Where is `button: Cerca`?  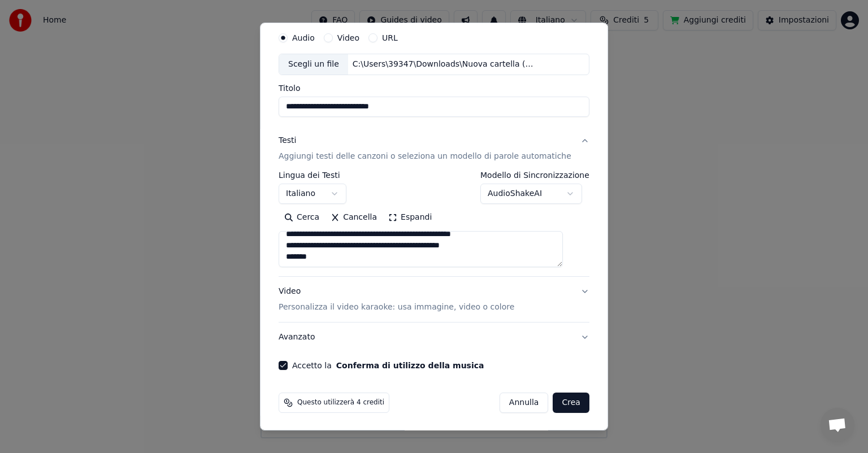
button: Cerca is located at coordinates (302, 218).